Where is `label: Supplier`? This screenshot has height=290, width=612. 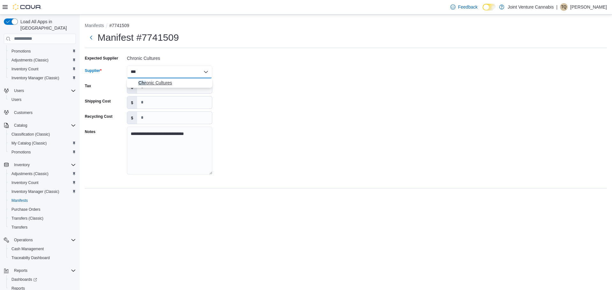 label: Supplier is located at coordinates (93, 71).